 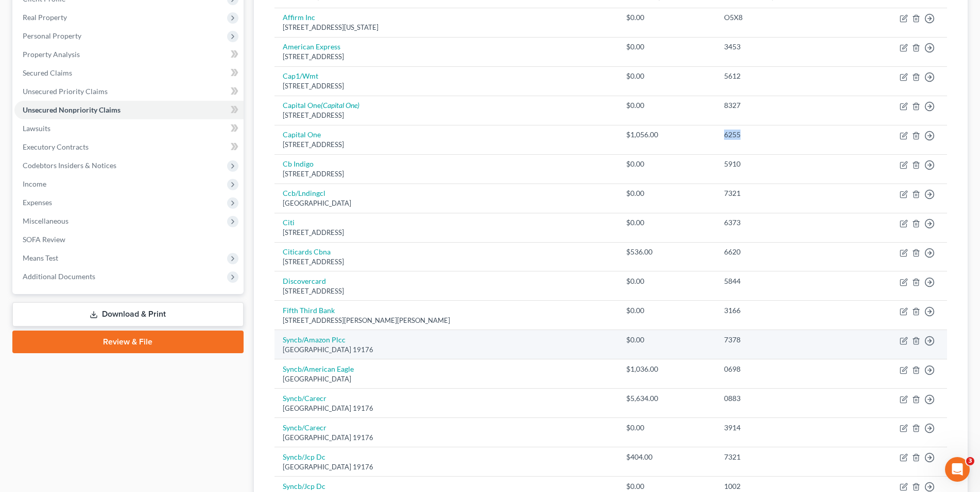 What do you see at coordinates (779, 105) in the screenshot?
I see `div: 8327` at bounding box center [779, 105].